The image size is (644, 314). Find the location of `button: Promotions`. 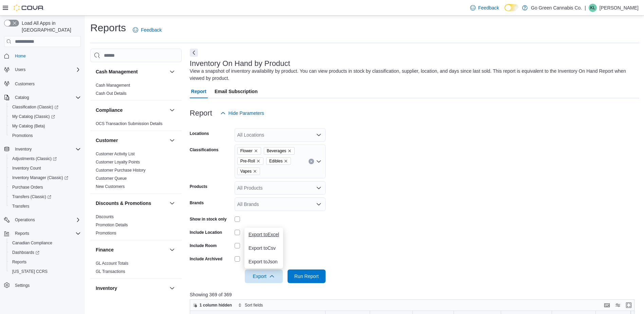

button: Promotions is located at coordinates (45, 136).